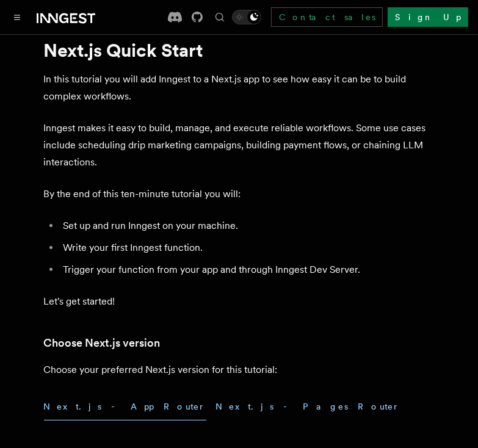 The width and height of the screenshot is (478, 448). What do you see at coordinates (239, 370) in the screenshot?
I see `p: Choose your preferred Next.js version for this tutorial:` at bounding box center [239, 370].